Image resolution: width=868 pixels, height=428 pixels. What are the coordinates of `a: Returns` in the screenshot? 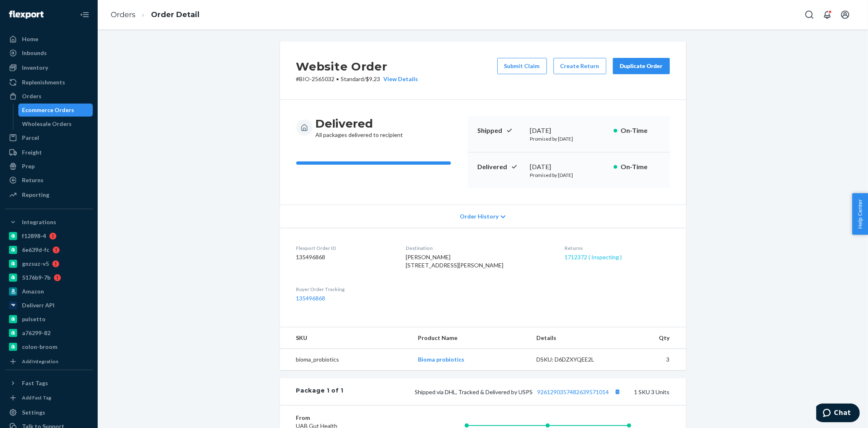 It's located at (49, 180).